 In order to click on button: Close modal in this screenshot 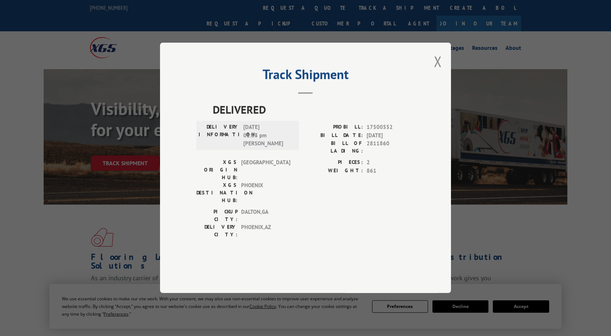, I will do `click(438, 61)`.